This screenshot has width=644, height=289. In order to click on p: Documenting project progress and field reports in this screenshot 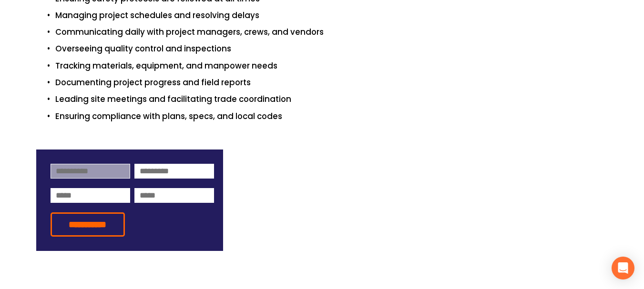, I will do `click(332, 82)`.